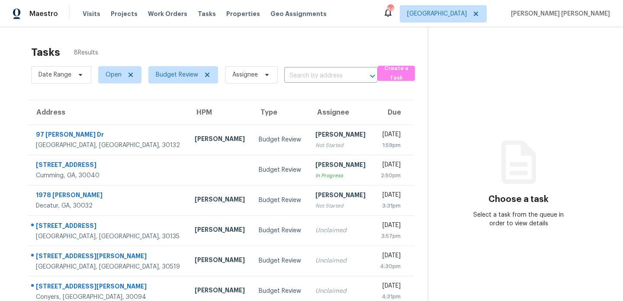  I want to click on div: 1:59pm, so click(390, 145).